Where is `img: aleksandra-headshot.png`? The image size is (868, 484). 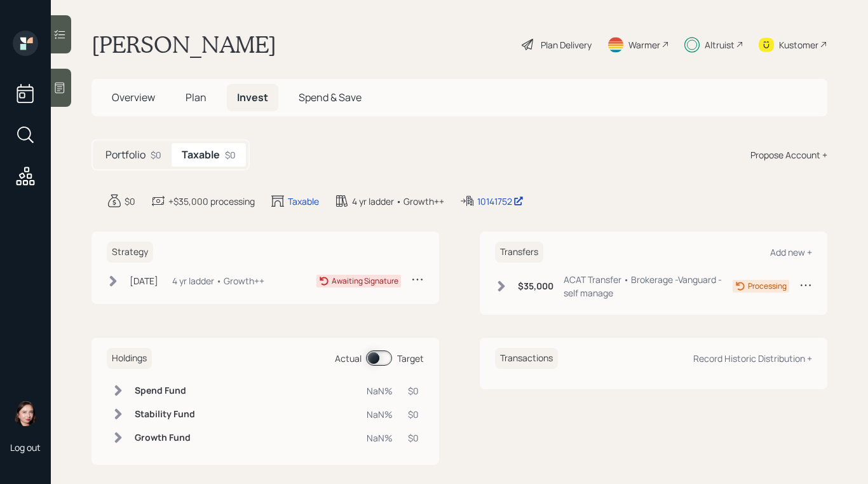 img: aleksandra-headshot.png is located at coordinates (26, 413).